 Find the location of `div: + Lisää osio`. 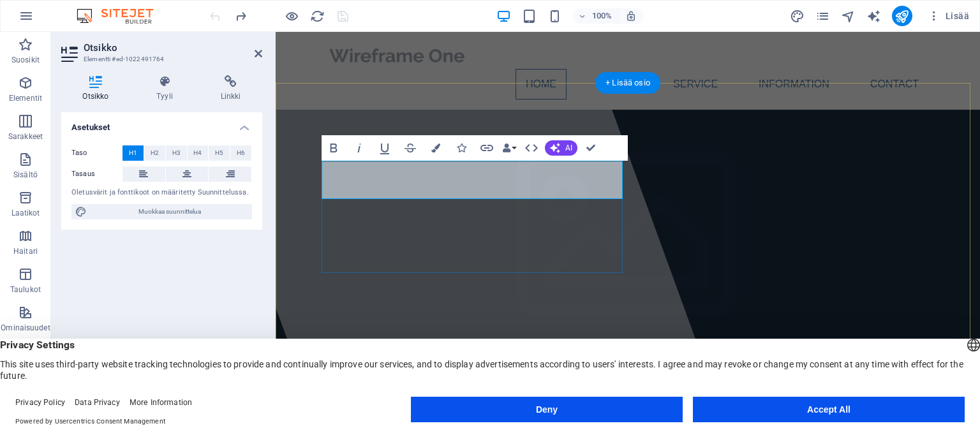

div: + Lisää osio is located at coordinates (628, 83).